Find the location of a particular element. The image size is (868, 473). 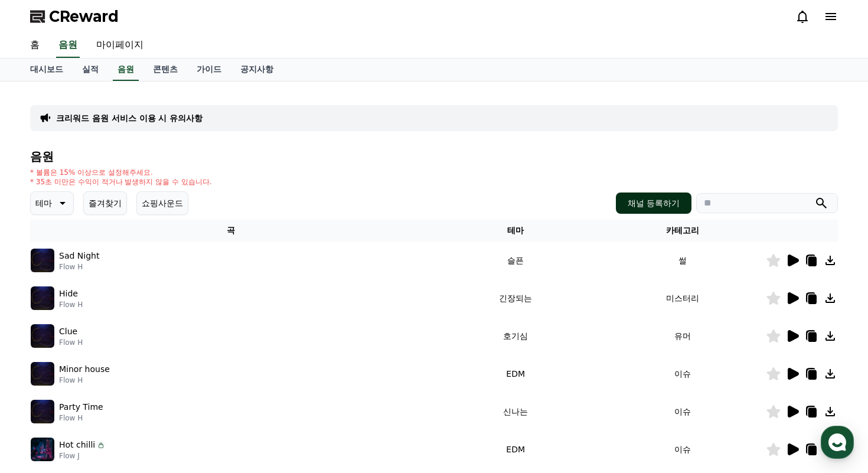

td: 신나는 is located at coordinates (516, 412).